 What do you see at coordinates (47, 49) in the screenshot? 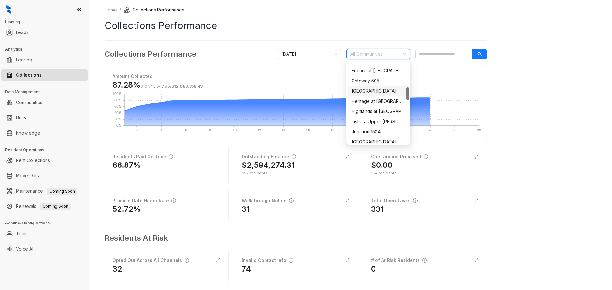
I see `h3: Analytics` at bounding box center [47, 49].